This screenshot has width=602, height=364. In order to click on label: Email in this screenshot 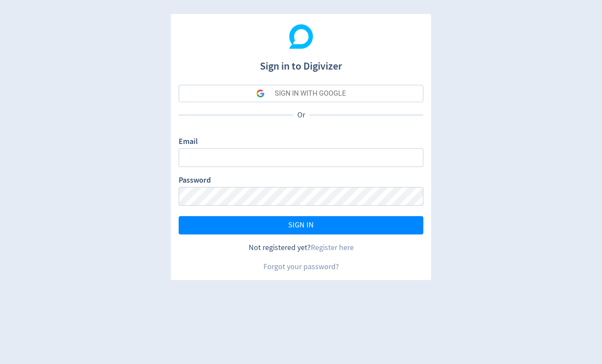, I will do `click(188, 142)`.